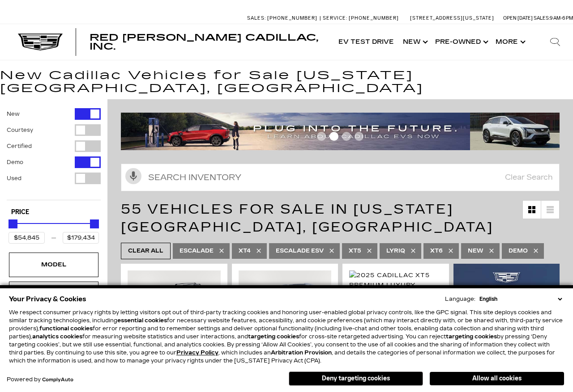 The height and width of the screenshot is (392, 573). I want to click on span: XT6, so click(436, 251).